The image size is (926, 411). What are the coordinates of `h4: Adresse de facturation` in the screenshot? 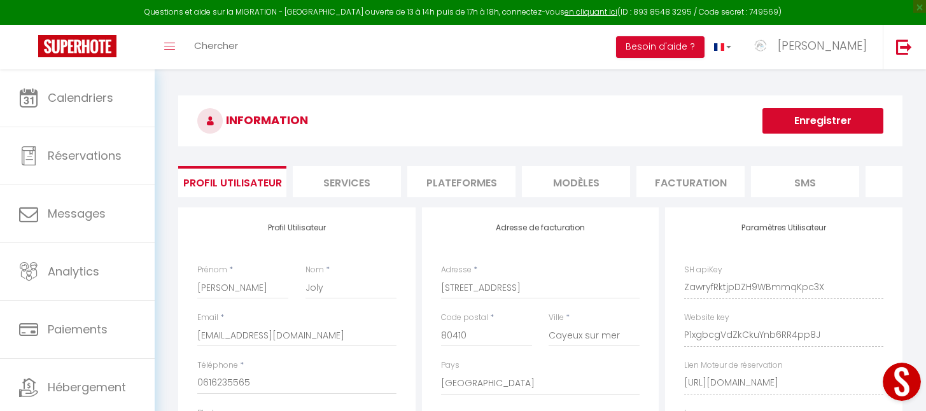 It's located at (540, 228).